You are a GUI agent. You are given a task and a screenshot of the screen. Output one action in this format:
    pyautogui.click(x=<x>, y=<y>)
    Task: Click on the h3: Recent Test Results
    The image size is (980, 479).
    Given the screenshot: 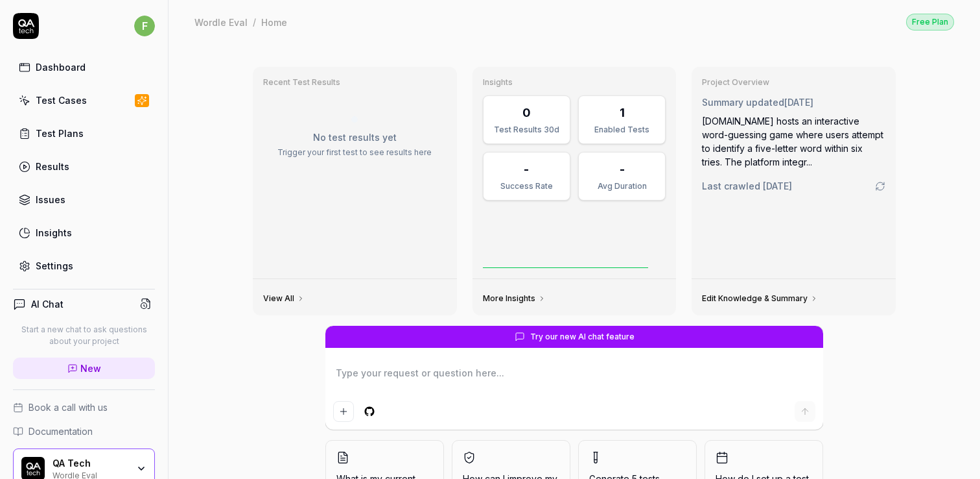 What is the action you would take?
    pyautogui.click(x=355, y=82)
    